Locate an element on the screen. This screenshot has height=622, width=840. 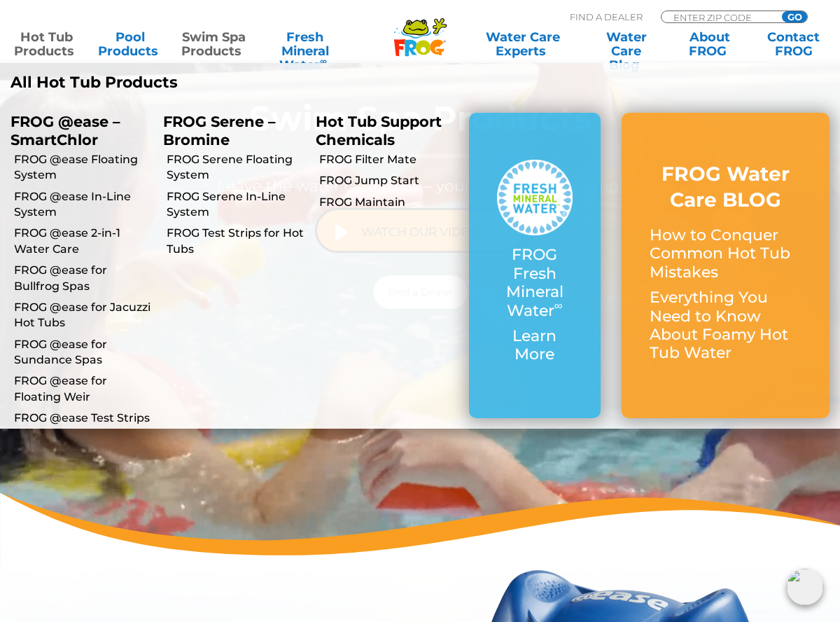
a: FROG Serene In-Line System is located at coordinates (236, 205).